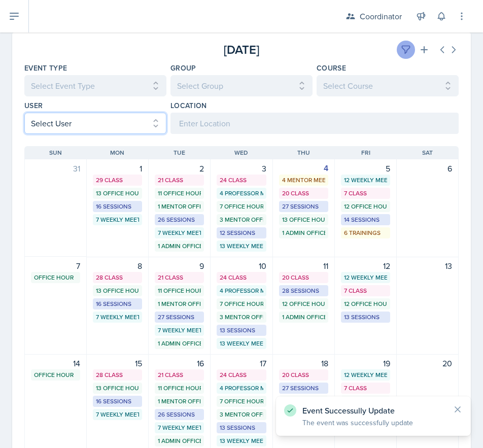 This screenshot has width=483, height=448. I want to click on div: 3, so click(241, 168).